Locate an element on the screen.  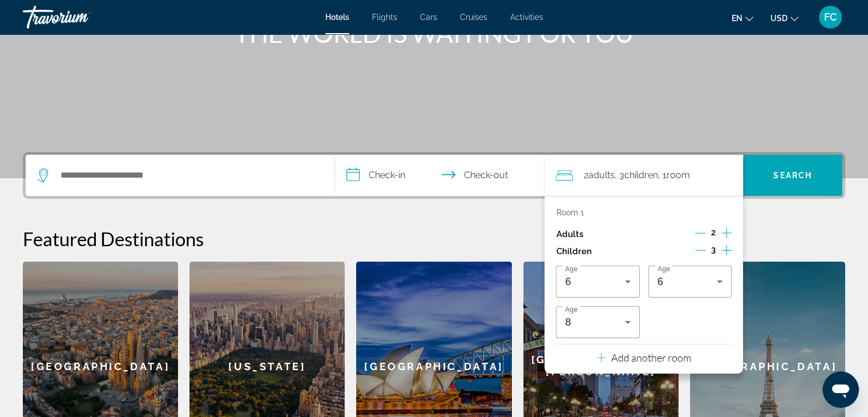
button: Add another room is located at coordinates (644, 356).